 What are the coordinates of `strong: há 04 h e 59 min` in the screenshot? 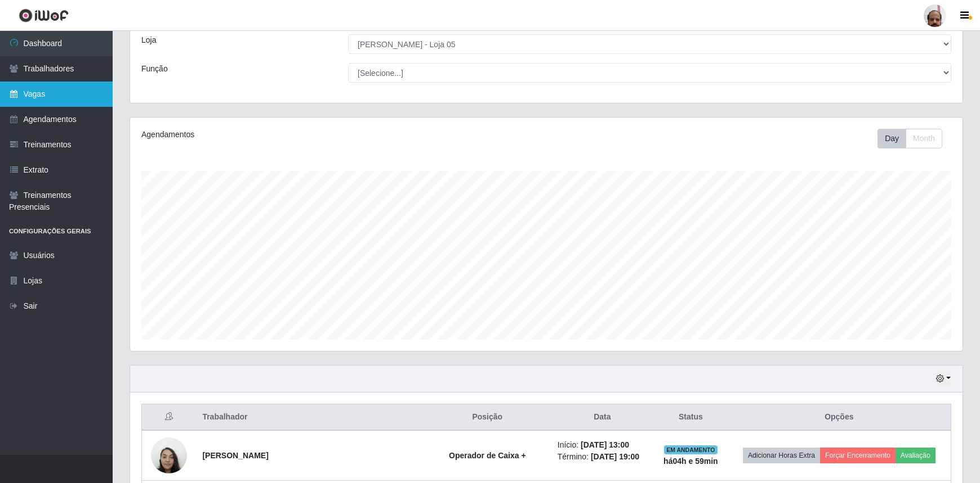 It's located at (690, 461).